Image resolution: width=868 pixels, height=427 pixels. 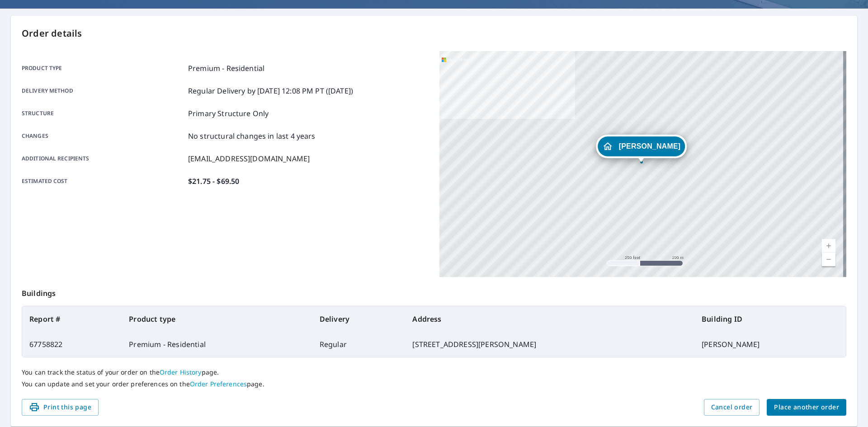 I want to click on a: Order Preferences, so click(x=218, y=383).